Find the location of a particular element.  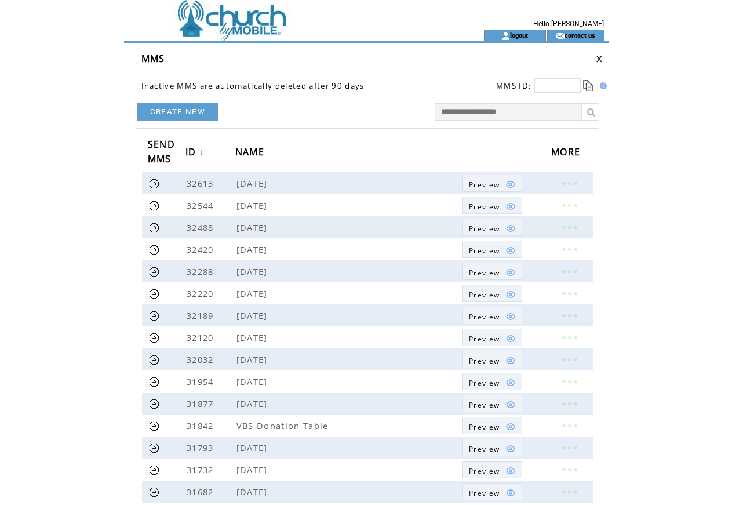

span: MORE is located at coordinates (567, 153).